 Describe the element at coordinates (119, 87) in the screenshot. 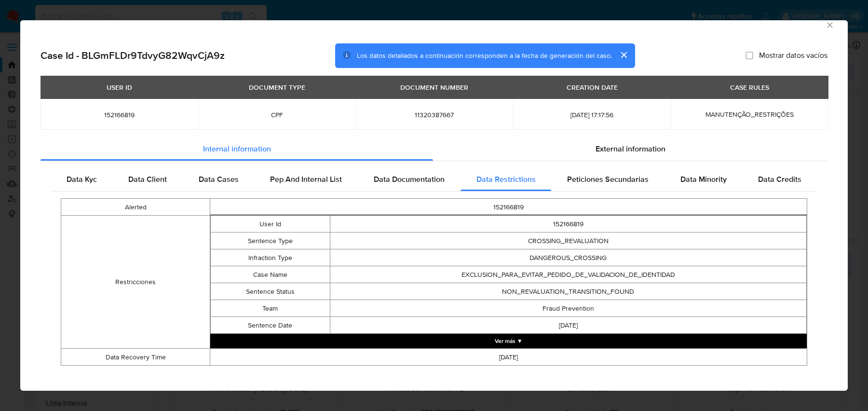

I see `div: USER ID` at that location.